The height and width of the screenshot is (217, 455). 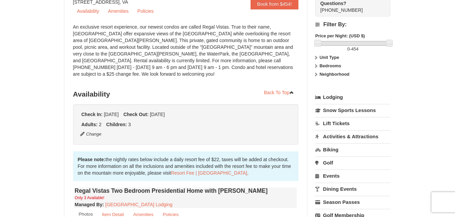 I want to click on strong: Children:, so click(x=116, y=125).